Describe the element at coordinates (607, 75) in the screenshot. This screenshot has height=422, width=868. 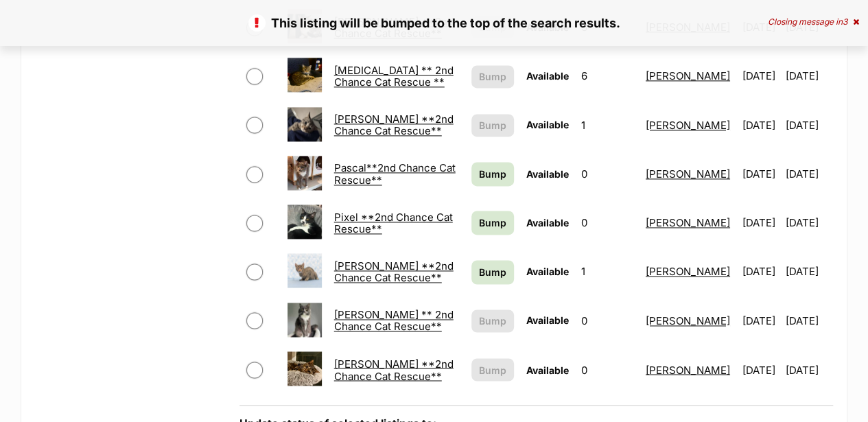
I see `td: 6` at that location.